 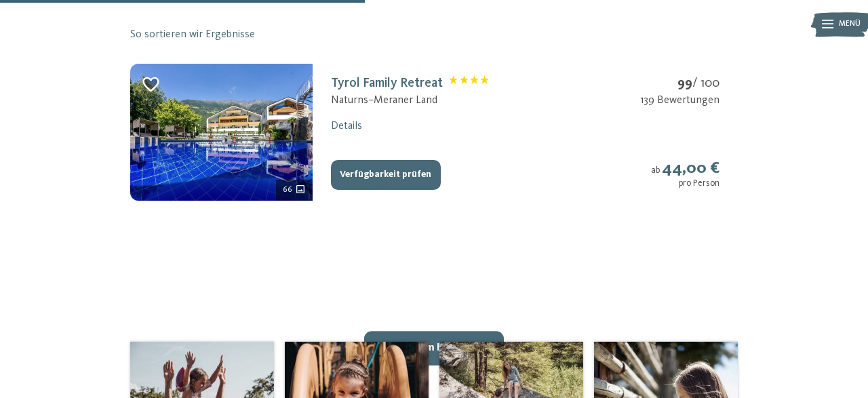 What do you see at coordinates (150, 84) in the screenshot?
I see `div: Zu Favoriten hinzufügen` at bounding box center [150, 84].